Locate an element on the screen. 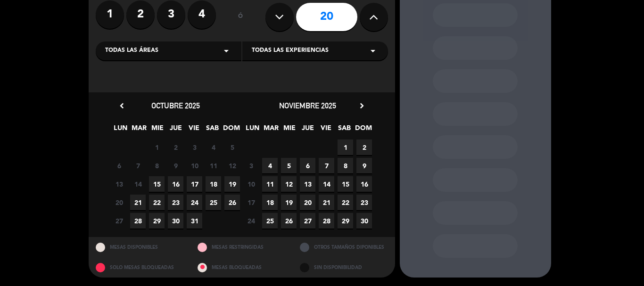  div: OTROS TAMAÑOS DIPONIBLES is located at coordinates (344, 247).